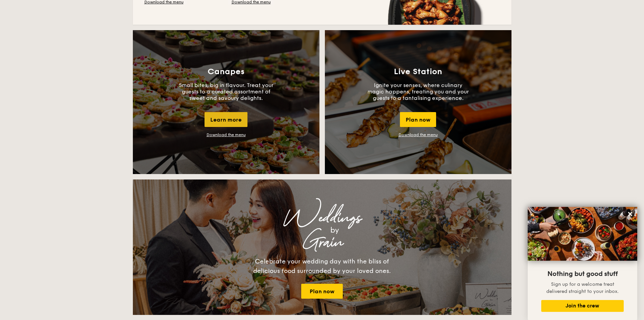 Image resolution: width=644 pixels, height=320 pixels. What do you see at coordinates (583, 306) in the screenshot?
I see `button: Join the crew` at bounding box center [583, 306].